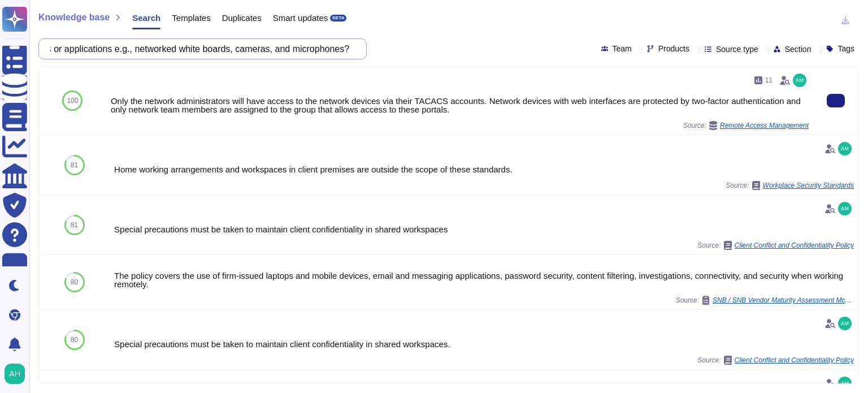 The width and height of the screenshot is (868, 393). I want to click on span: SNB / SNB Vendor Maturity Assessment McKinsey & Company v.1.0, so click(783, 300).